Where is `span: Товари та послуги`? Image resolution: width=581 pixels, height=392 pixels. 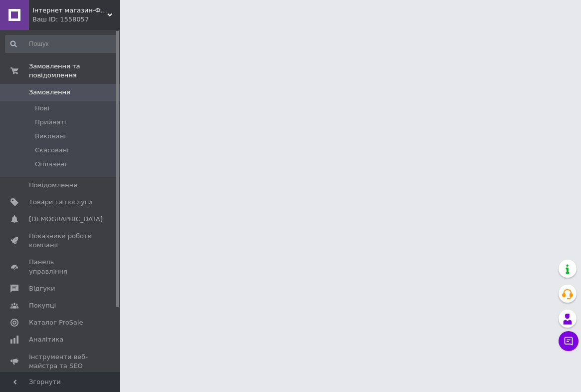 span: Товари та послуги is located at coordinates (61, 202).